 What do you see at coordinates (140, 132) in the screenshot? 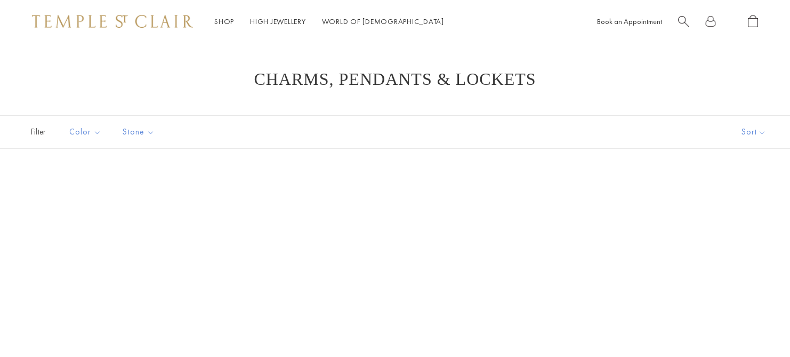
I see `span: Stone` at bounding box center [140, 132].